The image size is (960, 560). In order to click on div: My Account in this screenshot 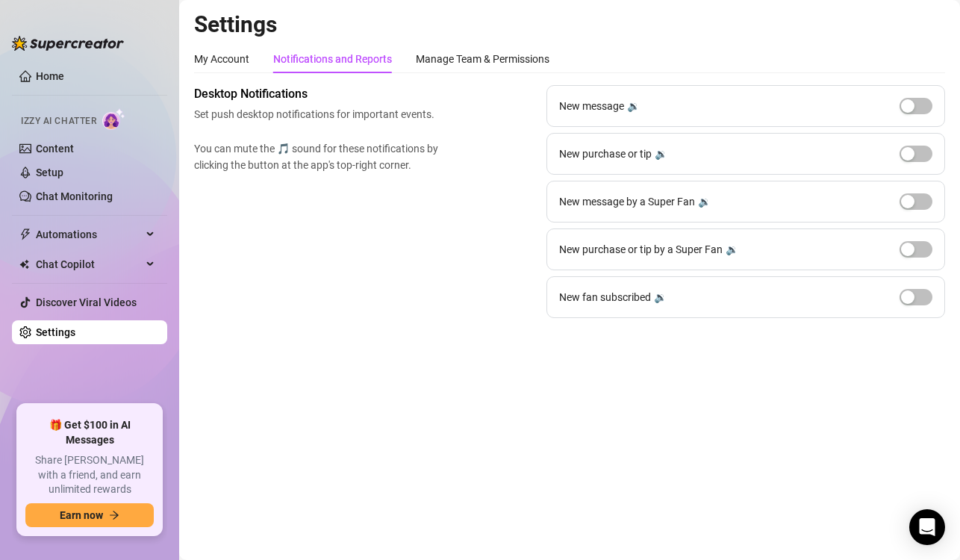, I will do `click(221, 59)`.